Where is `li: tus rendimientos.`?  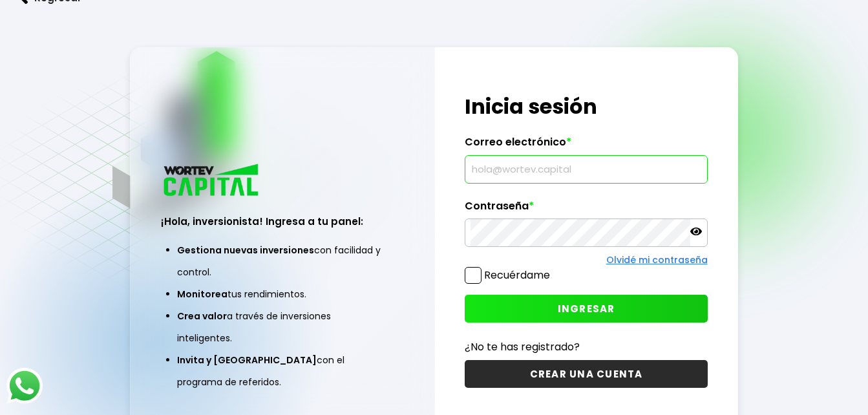
li: tus rendimientos. is located at coordinates (282, 294).